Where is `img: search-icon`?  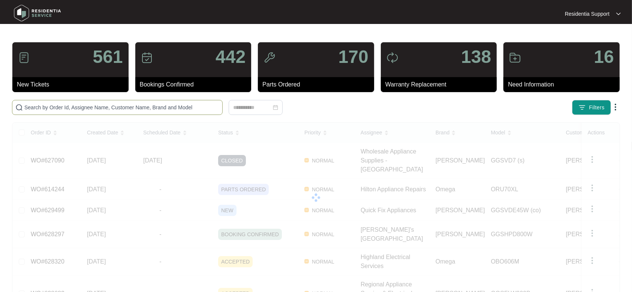 img: search-icon is located at coordinates (19, 108).